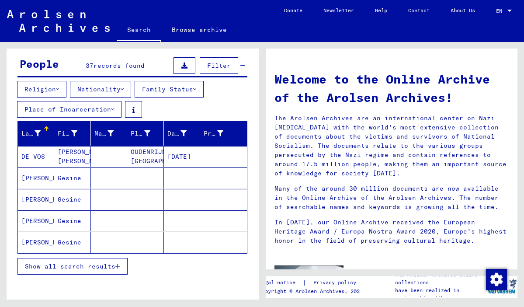 The height and width of the screenshot is (307, 524). What do you see at coordinates (336, 282) in the screenshot?
I see `a: Privacy policy` at bounding box center [336, 282].